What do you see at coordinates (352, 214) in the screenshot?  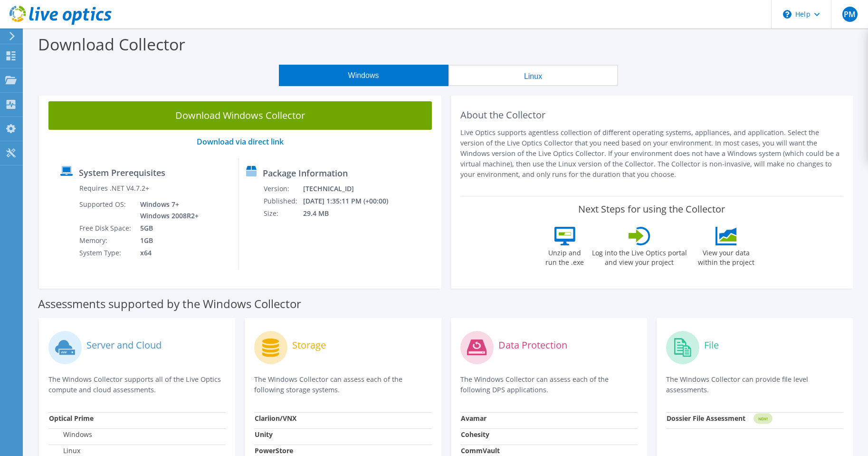 I see `td: 29.4 MB` at bounding box center [352, 214].